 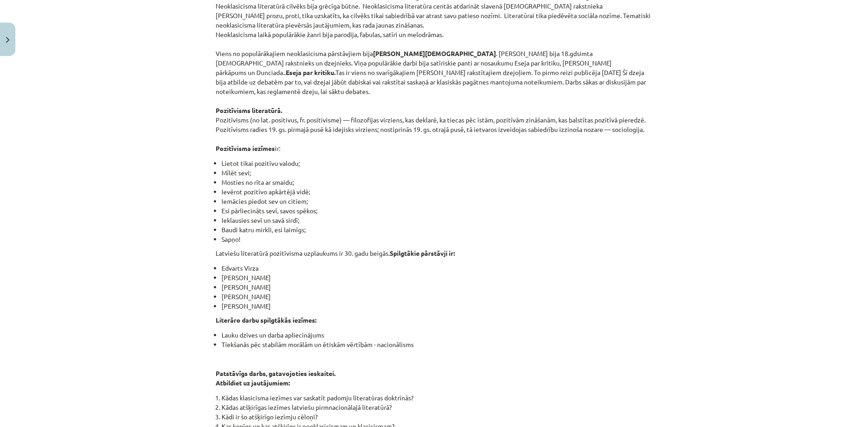 I want to click on li: Iemācies piedot sev un citiem;, so click(x=437, y=201).